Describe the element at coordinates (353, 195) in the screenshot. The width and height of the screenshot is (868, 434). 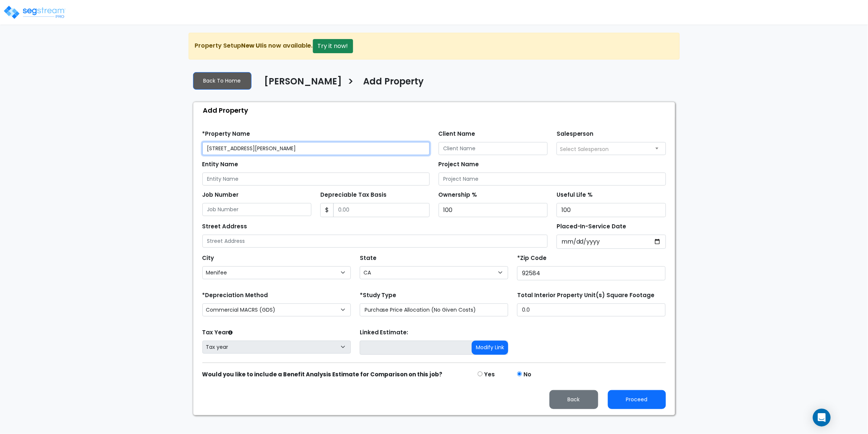
I see `label: Depreciable Tax Basis` at that location.